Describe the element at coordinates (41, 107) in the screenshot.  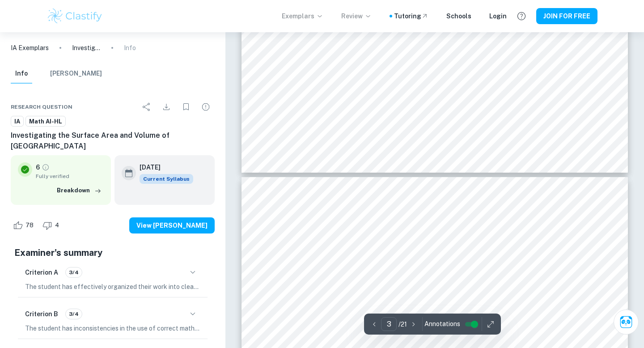
I see `span: Research question` at that location.